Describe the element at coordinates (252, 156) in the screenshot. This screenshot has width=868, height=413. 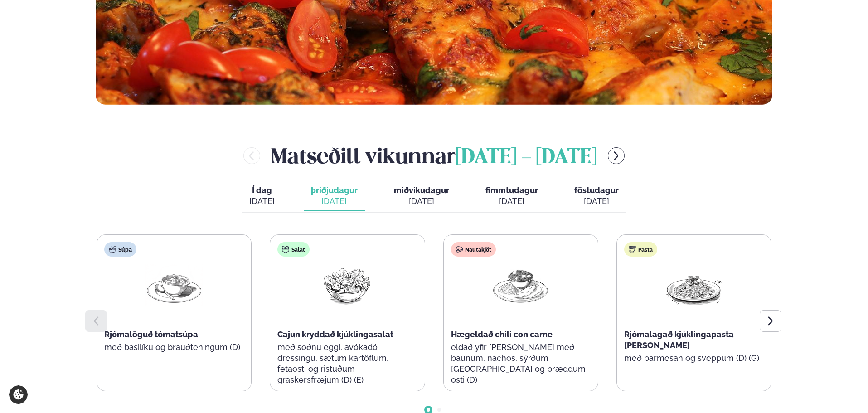
I see `button: menu-btn-left` at that location.